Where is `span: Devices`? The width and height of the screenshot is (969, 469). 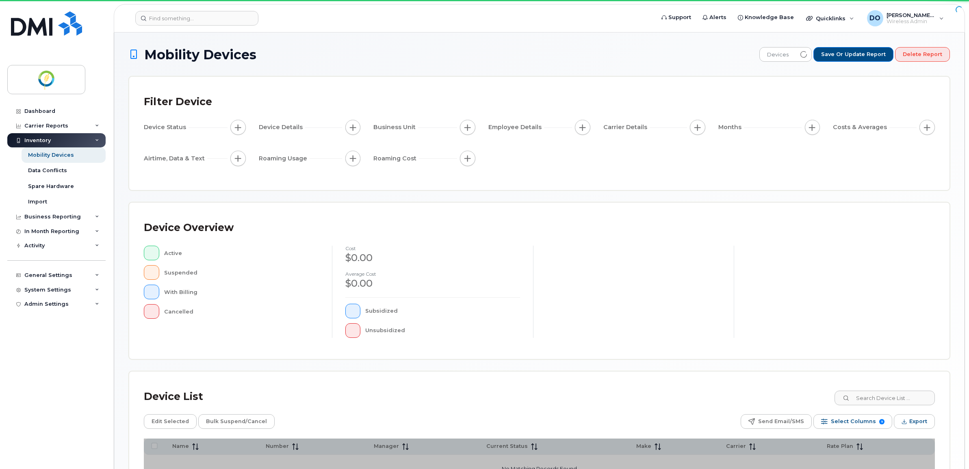 span: Devices is located at coordinates (778, 55).